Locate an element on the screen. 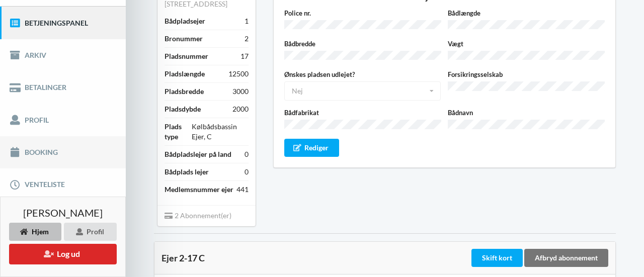 The width and height of the screenshot is (644, 277). div: 1 is located at coordinates (247, 21).